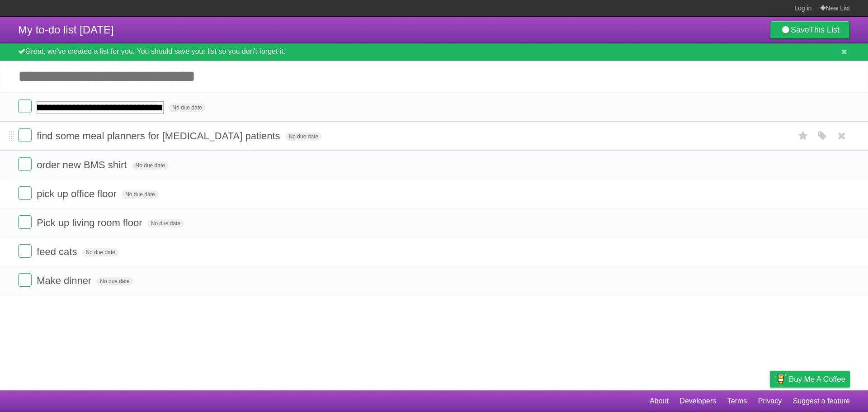 Image resolution: width=868 pixels, height=412 pixels. I want to click on span: Pick up living room floor, so click(91, 223).